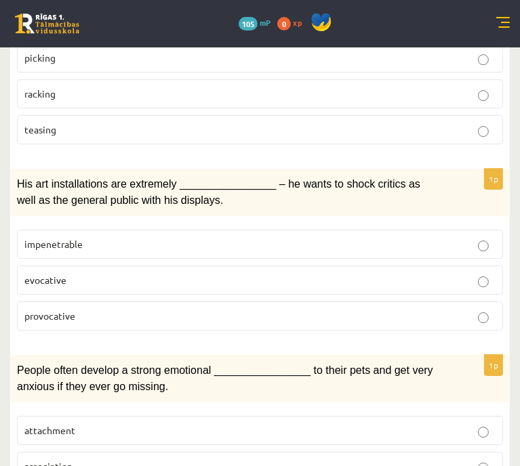 This screenshot has width=520, height=466. I want to click on input: picking, so click(483, 60).